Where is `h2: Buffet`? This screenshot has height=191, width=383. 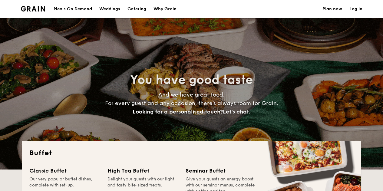
h2: Buffet is located at coordinates (191, 153).